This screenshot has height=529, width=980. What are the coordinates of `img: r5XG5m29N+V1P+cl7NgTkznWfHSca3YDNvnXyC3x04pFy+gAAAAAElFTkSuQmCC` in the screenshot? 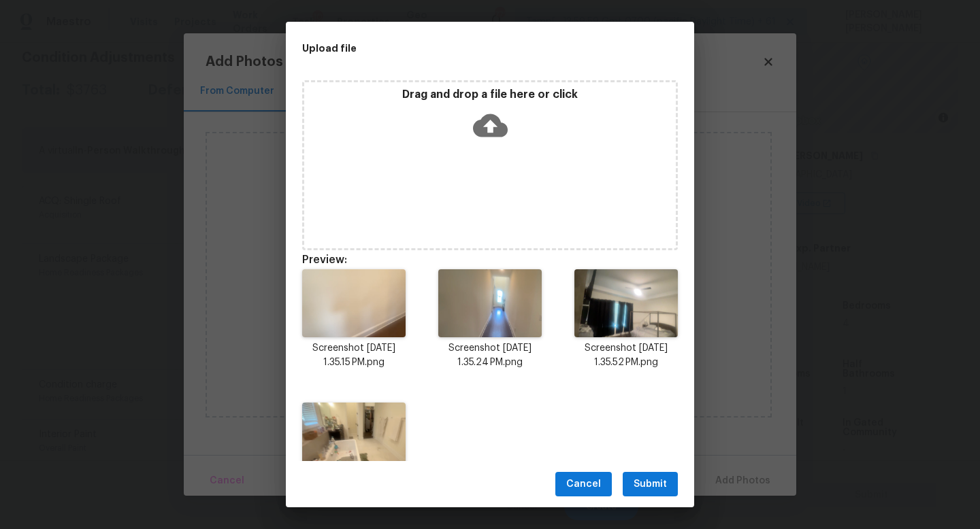 It's located at (490, 303).